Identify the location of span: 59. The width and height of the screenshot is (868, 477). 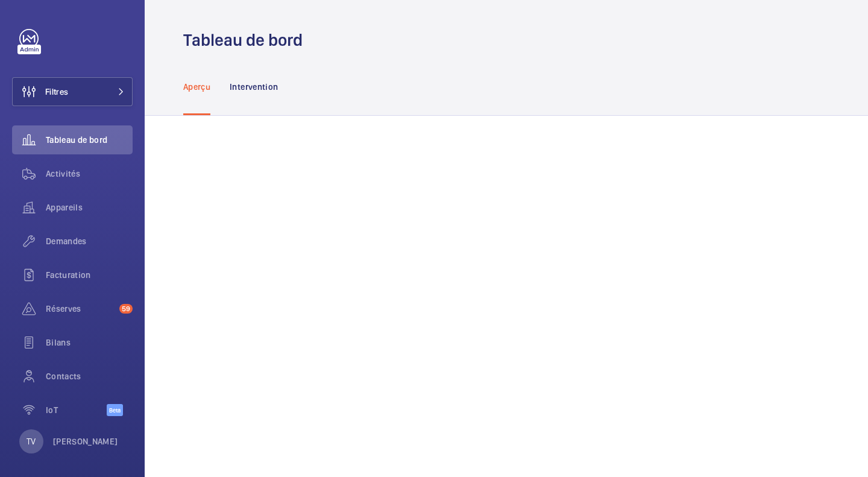
(126, 308).